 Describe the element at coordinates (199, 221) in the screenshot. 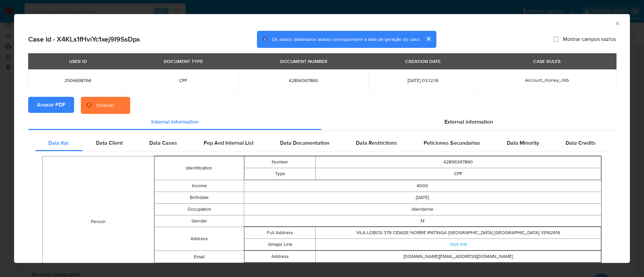

I see `td: Gender` at that location.